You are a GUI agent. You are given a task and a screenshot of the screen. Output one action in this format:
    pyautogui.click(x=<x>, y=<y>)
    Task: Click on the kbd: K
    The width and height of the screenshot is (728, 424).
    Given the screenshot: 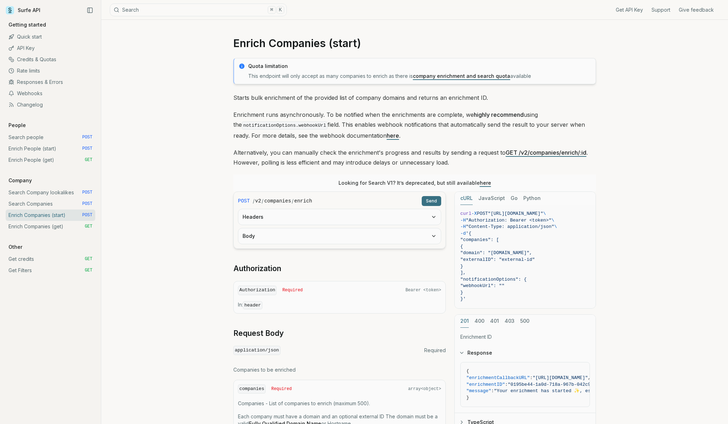 What is the action you would take?
    pyautogui.click(x=280, y=10)
    